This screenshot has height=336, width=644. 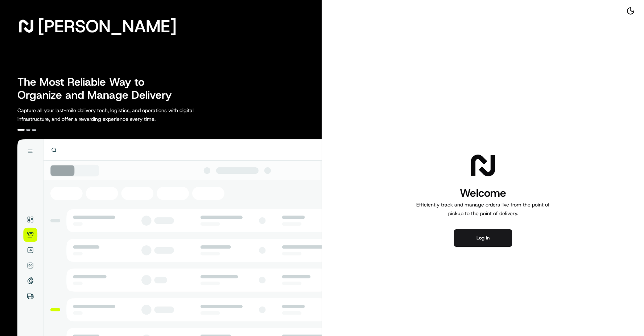 What do you see at coordinates (99, 88) in the screenshot?
I see `h2: The Most Reliable Way to Organize and Manage Delivery` at bounding box center [99, 88].